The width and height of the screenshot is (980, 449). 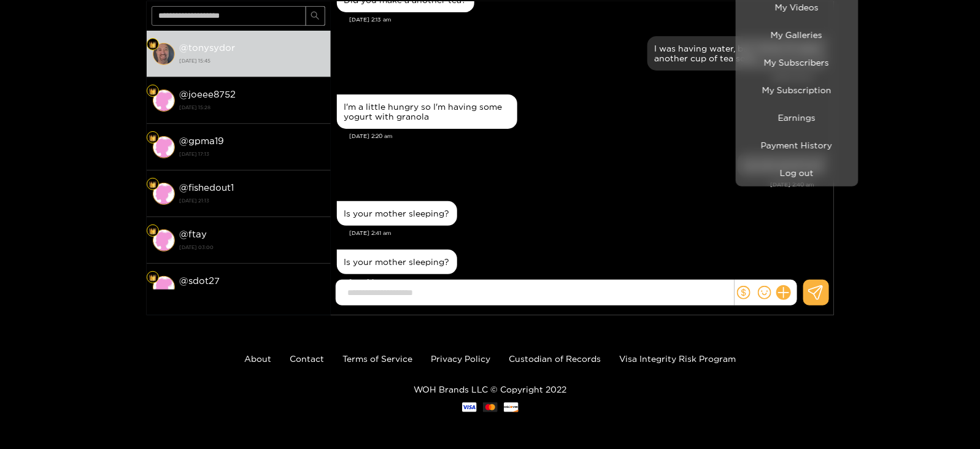 What do you see at coordinates (797, 62) in the screenshot?
I see `a: My Subscribers` at bounding box center [797, 62].